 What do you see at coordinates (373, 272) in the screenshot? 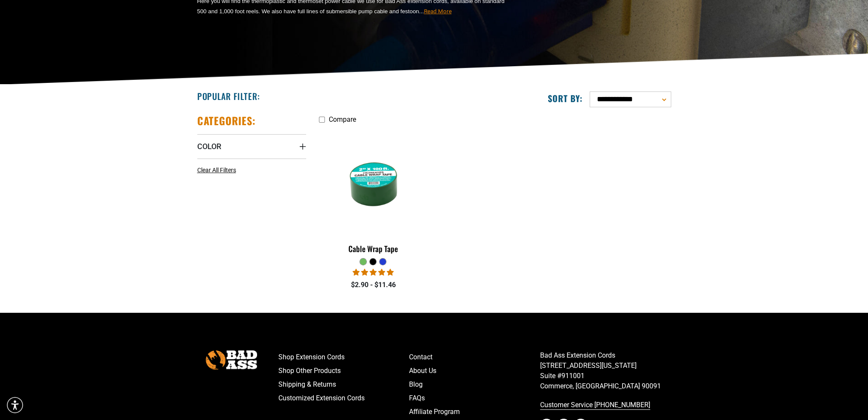
I see `span: 5.00 stars` at bounding box center [373, 272].